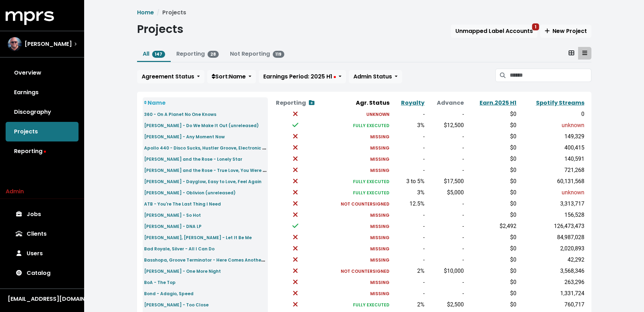 The image size is (644, 312). Describe the element at coordinates (160, 29) in the screenshot. I see `h1: Projects` at that location.